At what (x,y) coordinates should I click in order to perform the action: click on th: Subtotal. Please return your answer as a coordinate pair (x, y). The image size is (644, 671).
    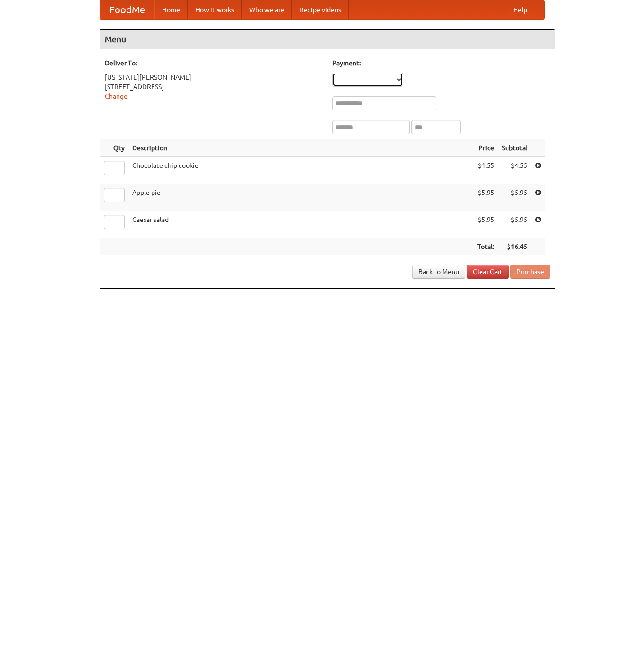
    Looking at the image, I should click on (515, 148).